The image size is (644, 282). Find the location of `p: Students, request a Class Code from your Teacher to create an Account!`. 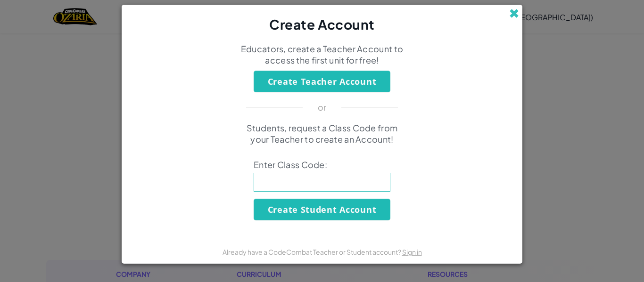

p: Students, request a Class Code from your Teacher to create an Account! is located at coordinates (322, 134).